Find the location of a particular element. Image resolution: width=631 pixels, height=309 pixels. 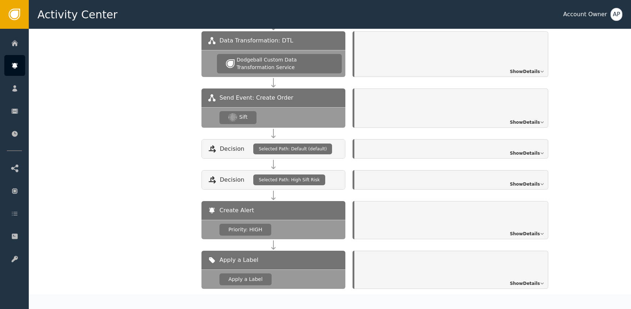

span: Data Transformation: DTL is located at coordinates (256, 41).